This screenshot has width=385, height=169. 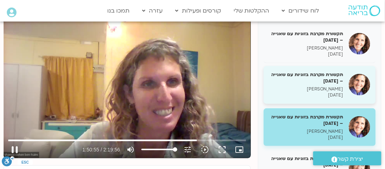 What do you see at coordinates (152, 11) in the screenshot?
I see `a: עזרה` at bounding box center [152, 11].